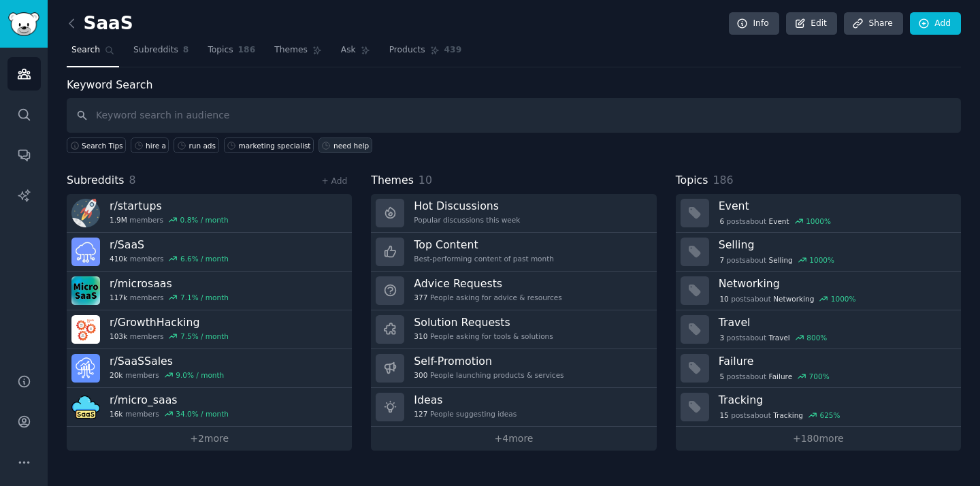 The width and height of the screenshot is (980, 486). Describe the element at coordinates (86, 330) in the screenshot. I see `img: GrowthHacking` at that location.